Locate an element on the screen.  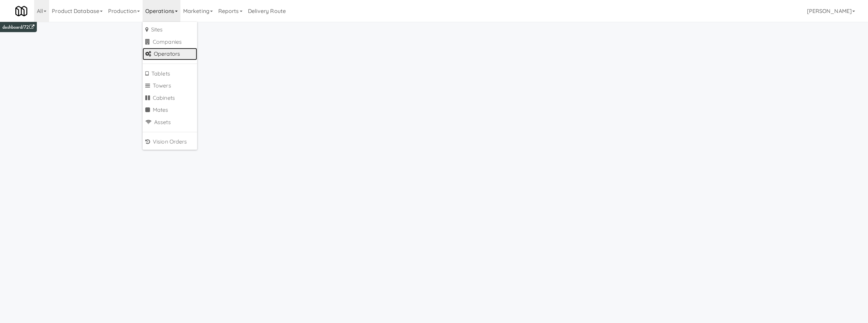
a: Assets is located at coordinates (170, 122).